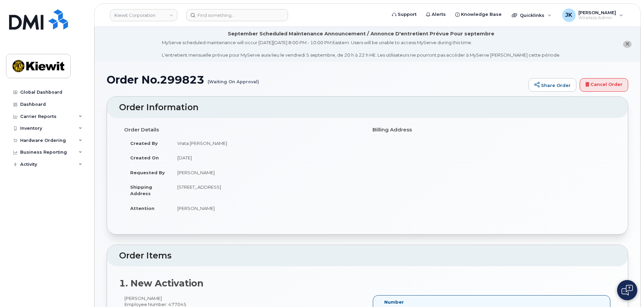 The width and height of the screenshot is (644, 307). Describe the element at coordinates (142, 208) in the screenshot. I see `strong: Attention` at that location.